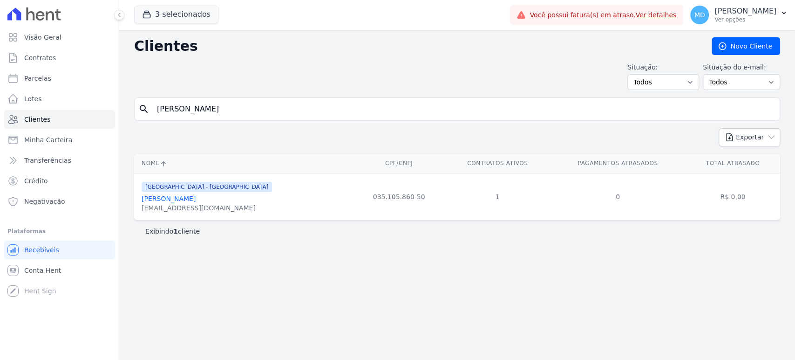 The width and height of the screenshot is (795, 360). Describe the element at coordinates (37, 119) in the screenshot. I see `span: Clientes` at that location.